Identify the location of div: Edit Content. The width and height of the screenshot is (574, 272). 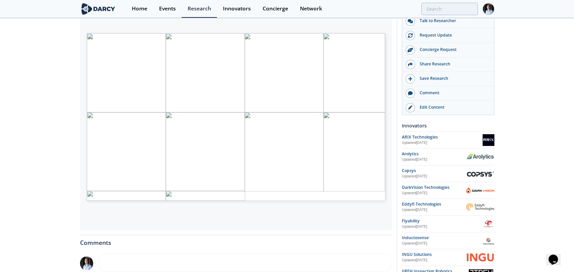
(452, 108).